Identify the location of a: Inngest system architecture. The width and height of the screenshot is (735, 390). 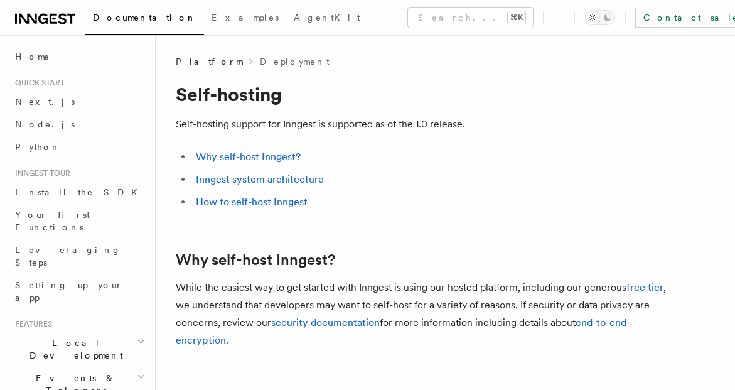
(260, 179).